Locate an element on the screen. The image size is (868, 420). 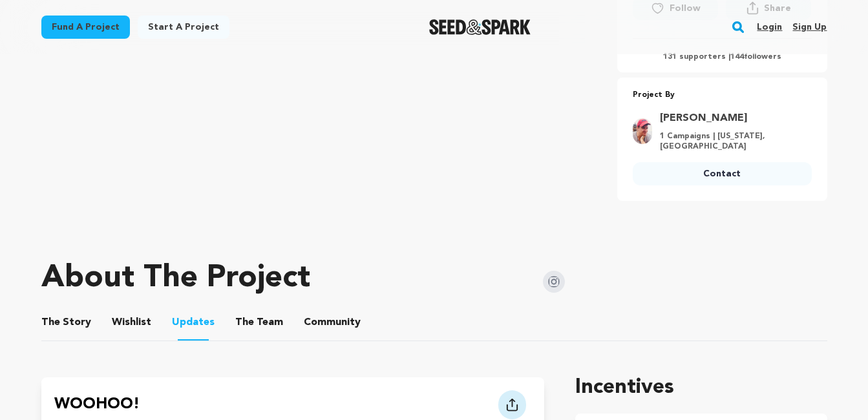
a: Seed&Spark Homepage is located at coordinates (479, 27).